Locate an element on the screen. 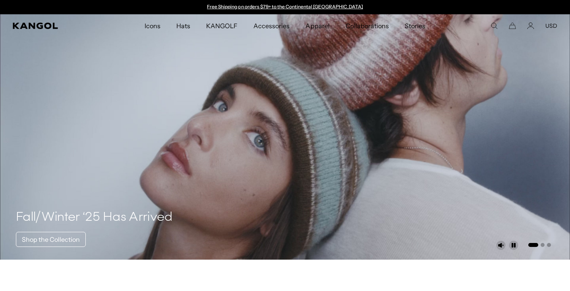 The image size is (570, 291). span: Icons is located at coordinates (152, 26).